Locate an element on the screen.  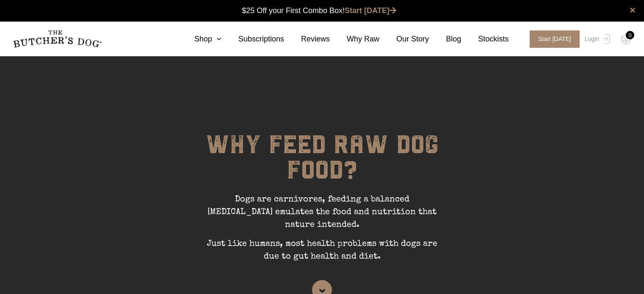
a: Login is located at coordinates (596, 39).